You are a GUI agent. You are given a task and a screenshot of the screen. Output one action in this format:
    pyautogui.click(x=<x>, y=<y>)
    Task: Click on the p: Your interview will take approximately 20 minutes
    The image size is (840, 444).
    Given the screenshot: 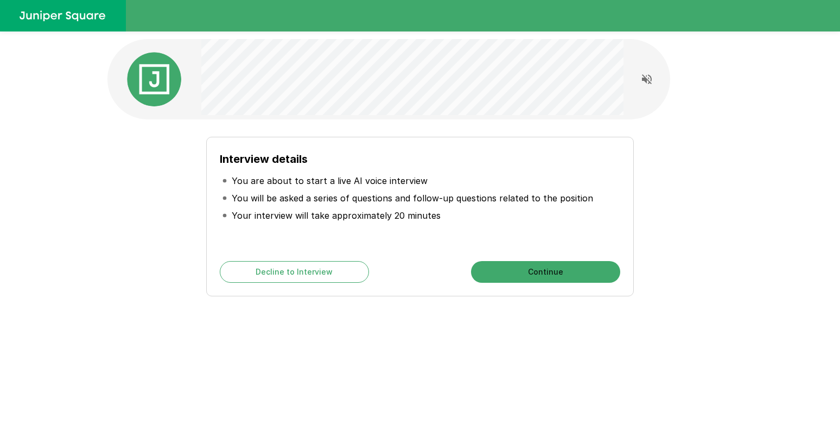 What is the action you would take?
    pyautogui.click(x=336, y=215)
    